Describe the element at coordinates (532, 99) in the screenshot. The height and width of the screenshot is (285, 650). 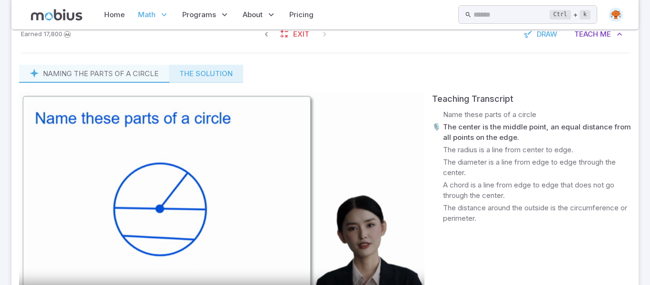
I see `div: Teaching Transcript` at that location.